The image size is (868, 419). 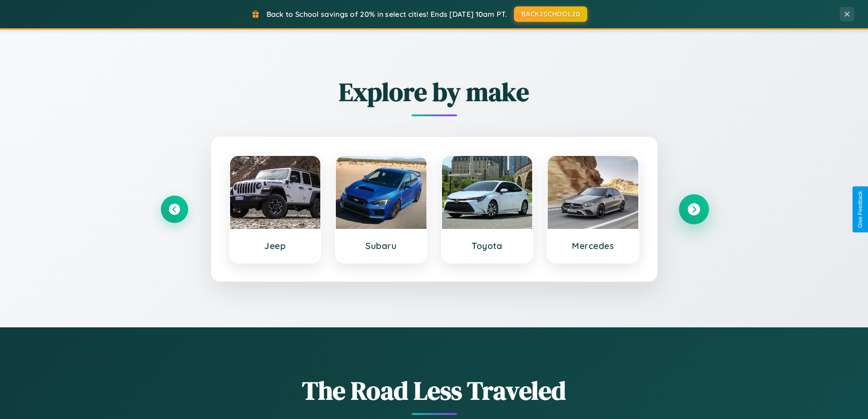 What do you see at coordinates (593, 245) in the screenshot?
I see `h3: Mercedes` at bounding box center [593, 245].